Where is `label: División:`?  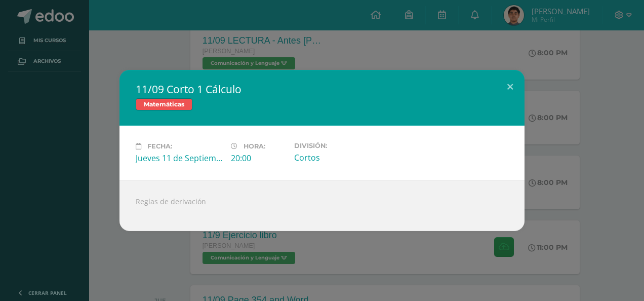
label: División: is located at coordinates (338, 146).